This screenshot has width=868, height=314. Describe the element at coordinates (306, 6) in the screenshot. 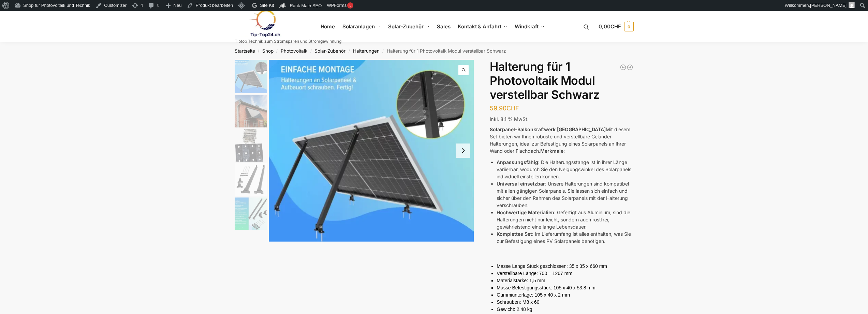

I see `span: Rank Math SEO` at that location.